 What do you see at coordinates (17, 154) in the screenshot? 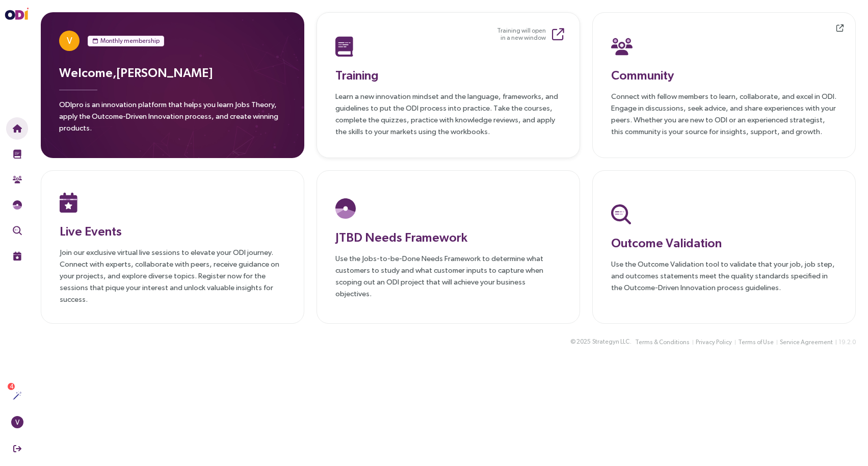
I see `button: Training` at bounding box center [17, 154].